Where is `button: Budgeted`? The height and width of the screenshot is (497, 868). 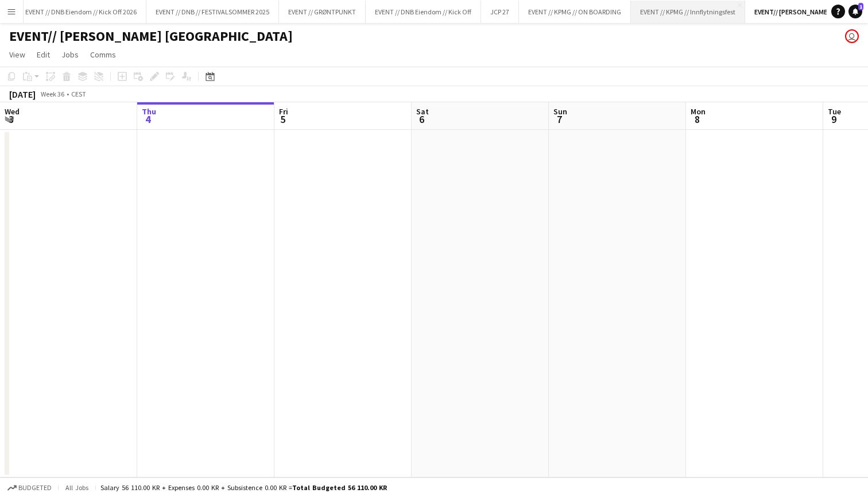
button: Budgeted is located at coordinates (29, 488).